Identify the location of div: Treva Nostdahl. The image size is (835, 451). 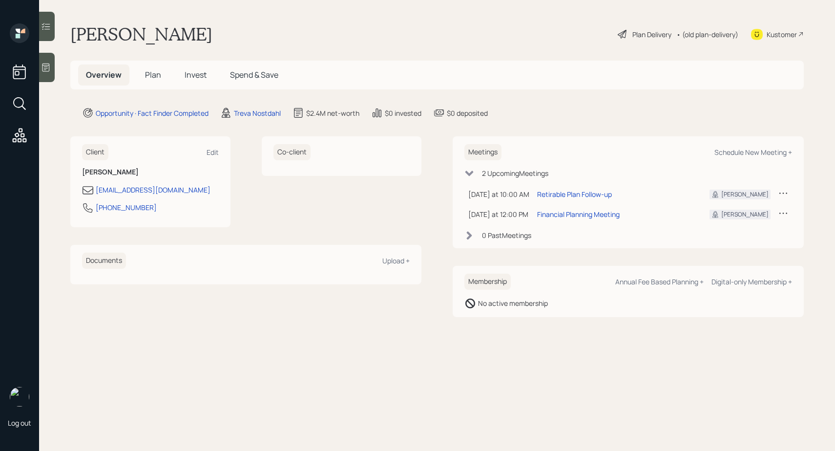
(257, 113).